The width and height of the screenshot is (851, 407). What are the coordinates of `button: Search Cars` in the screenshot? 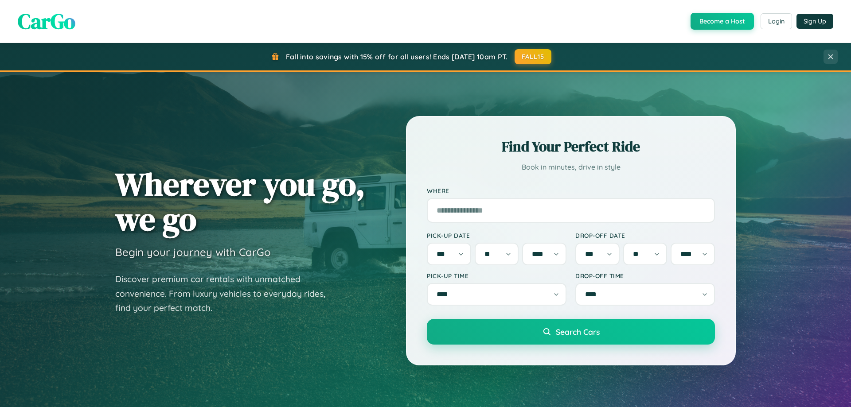 It's located at (571, 332).